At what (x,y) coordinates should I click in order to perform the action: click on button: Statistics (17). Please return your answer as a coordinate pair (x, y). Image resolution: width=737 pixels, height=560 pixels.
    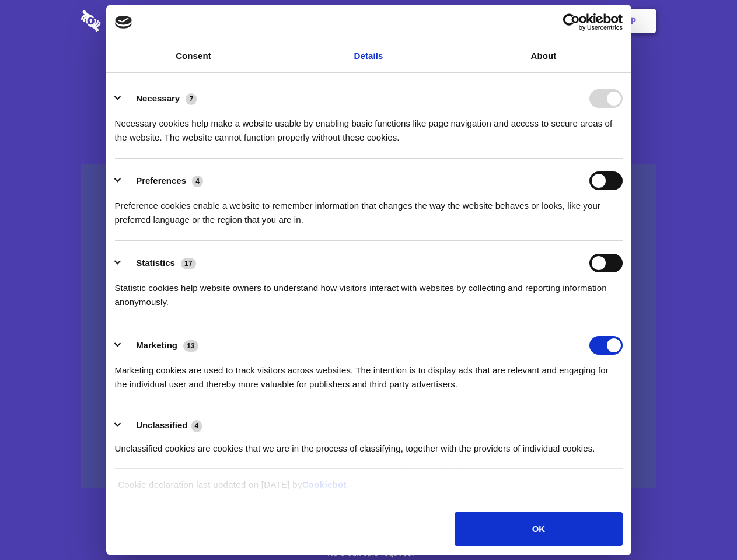
    Looking at the image, I should click on (159, 263).